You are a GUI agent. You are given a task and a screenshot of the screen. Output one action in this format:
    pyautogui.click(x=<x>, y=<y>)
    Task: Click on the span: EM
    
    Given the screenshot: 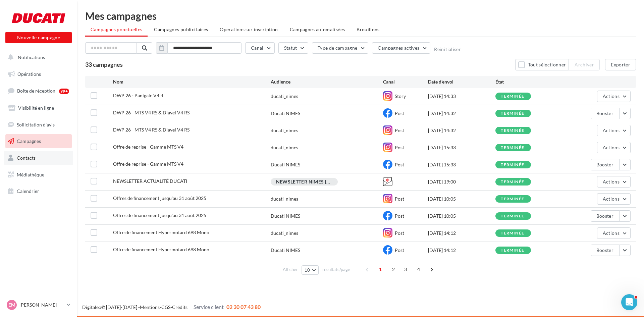 What is the action you would take?
    pyautogui.click(x=12, y=305)
    